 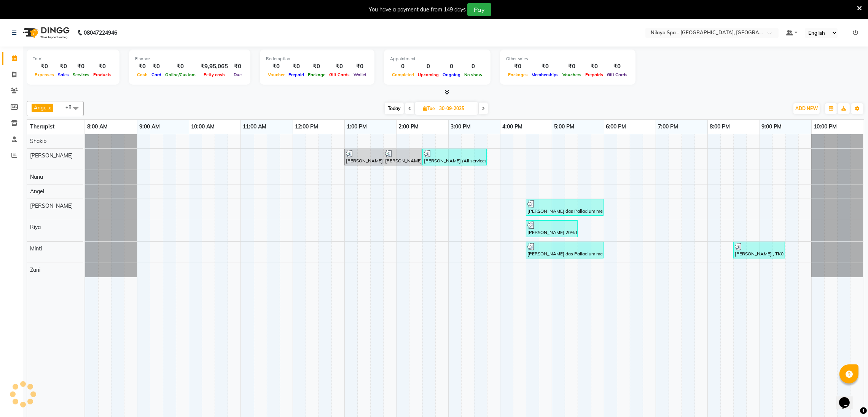 What do you see at coordinates (202, 126) in the screenshot?
I see `a: 10:00 AM` at bounding box center [202, 126].